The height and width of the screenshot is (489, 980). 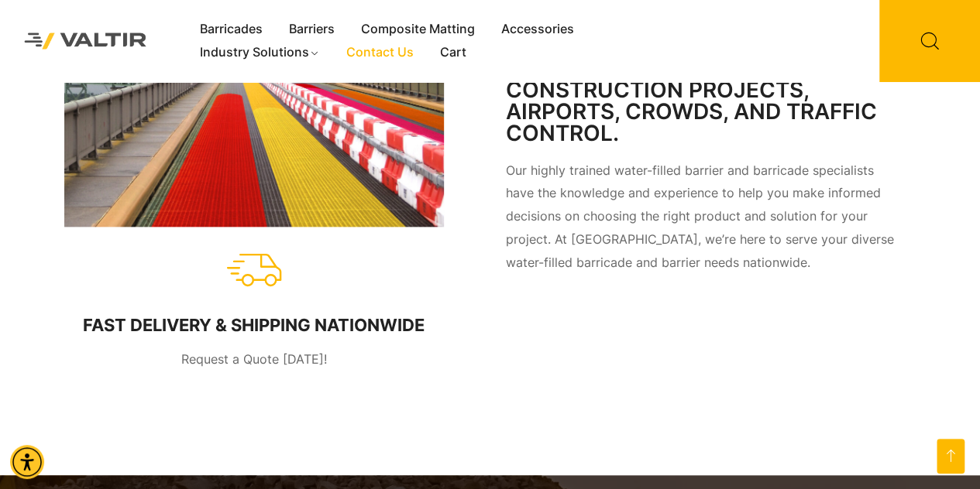 I want to click on a: Industry Solutions, so click(x=259, y=52).